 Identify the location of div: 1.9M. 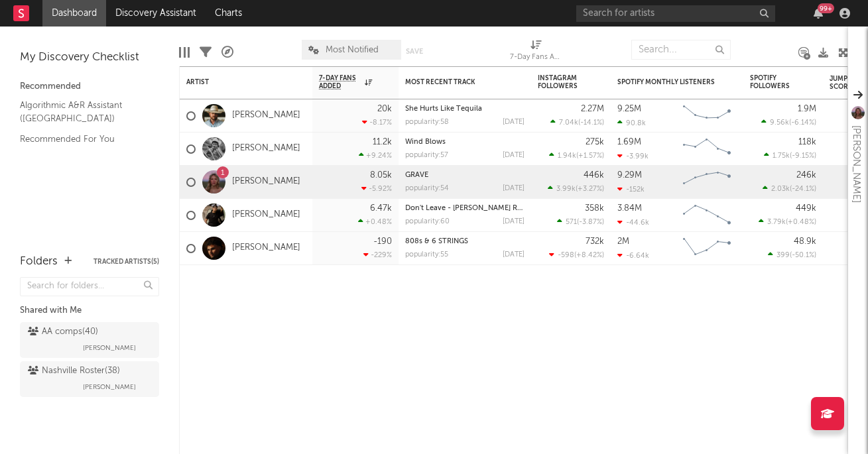
(807, 109).